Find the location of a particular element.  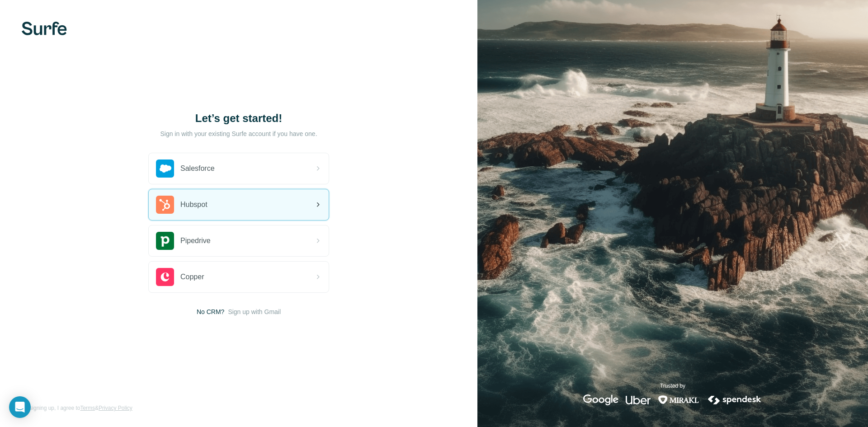

span: No CRM? is located at coordinates (210, 311).